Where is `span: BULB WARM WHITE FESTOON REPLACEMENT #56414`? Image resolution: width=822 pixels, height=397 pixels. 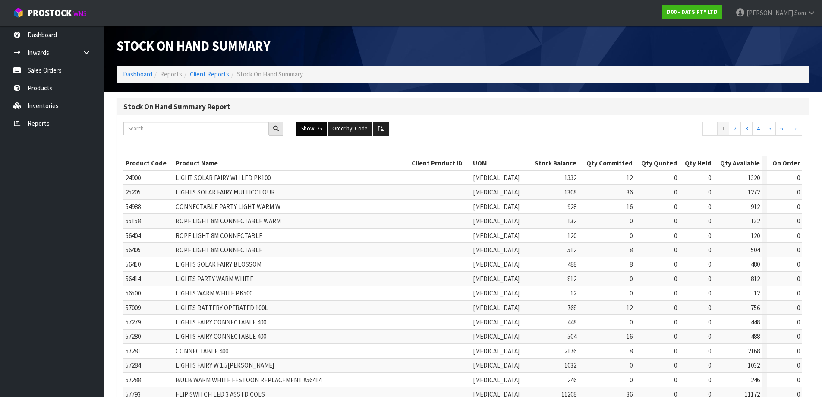
span: BULB WARM WHITE FESTOON REPLACEMENT #56414 is located at coordinates (249, 379).